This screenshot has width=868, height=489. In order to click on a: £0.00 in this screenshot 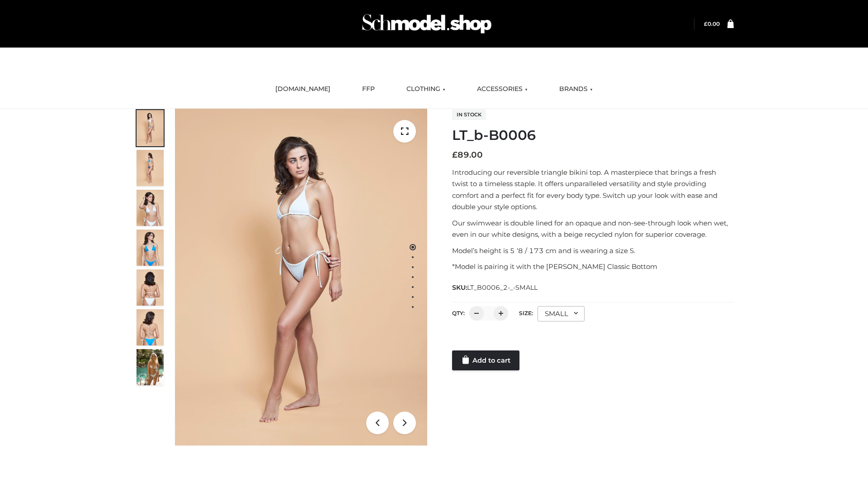, I will do `click(712, 23)`.